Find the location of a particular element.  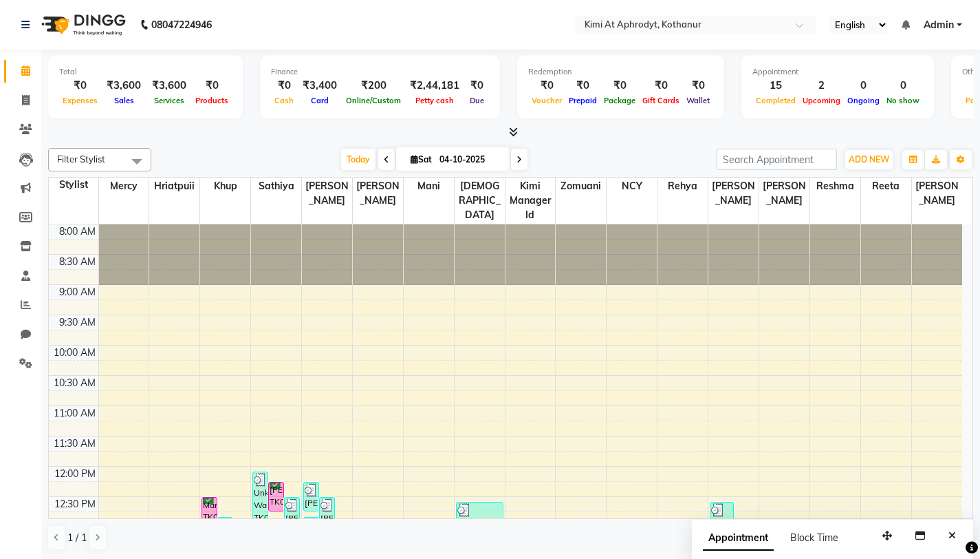

span: Reshma is located at coordinates (835, 186).